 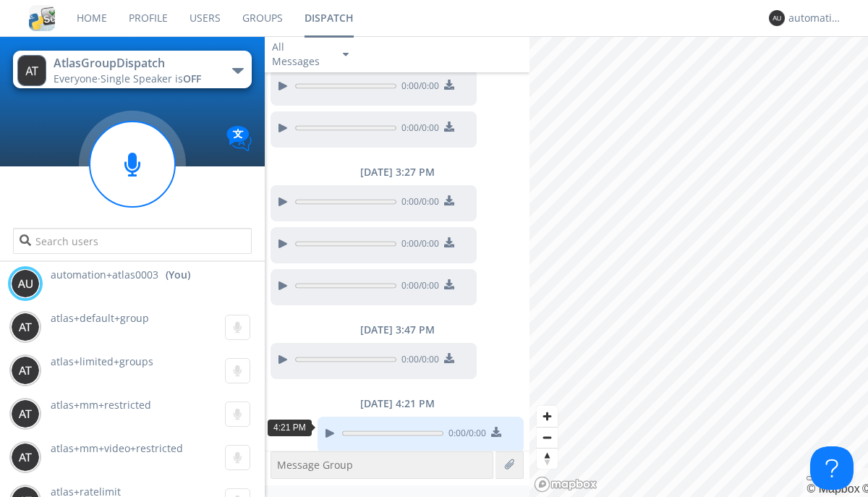 I want to click on span: 4:21 PM, so click(x=289, y=427).